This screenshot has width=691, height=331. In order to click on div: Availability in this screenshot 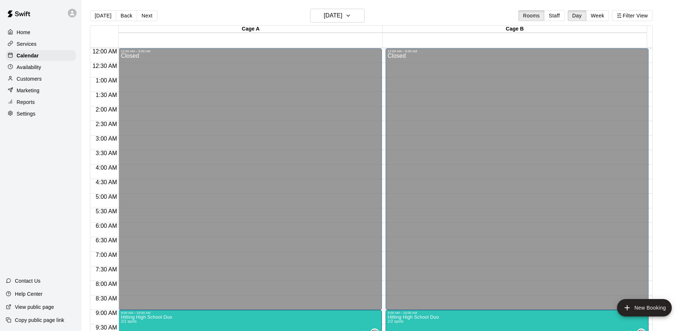, I will do `click(41, 67)`.